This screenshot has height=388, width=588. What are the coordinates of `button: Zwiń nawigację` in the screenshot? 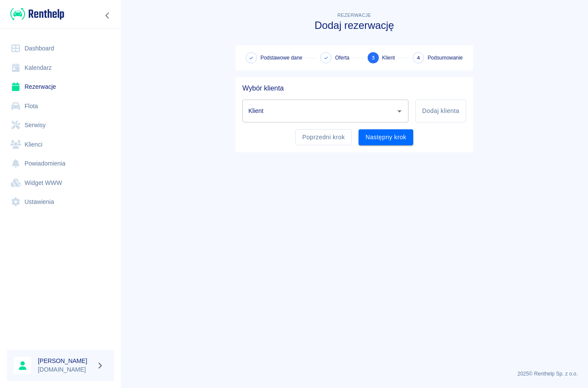 It's located at (108, 15).